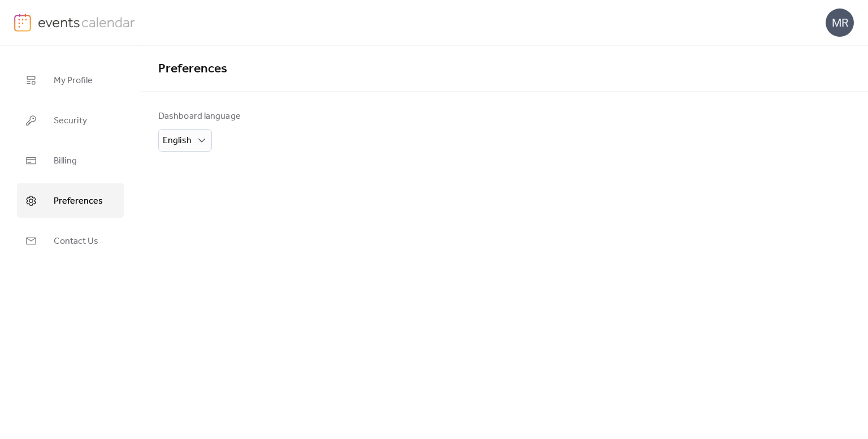  I want to click on span: Billing, so click(65, 160).